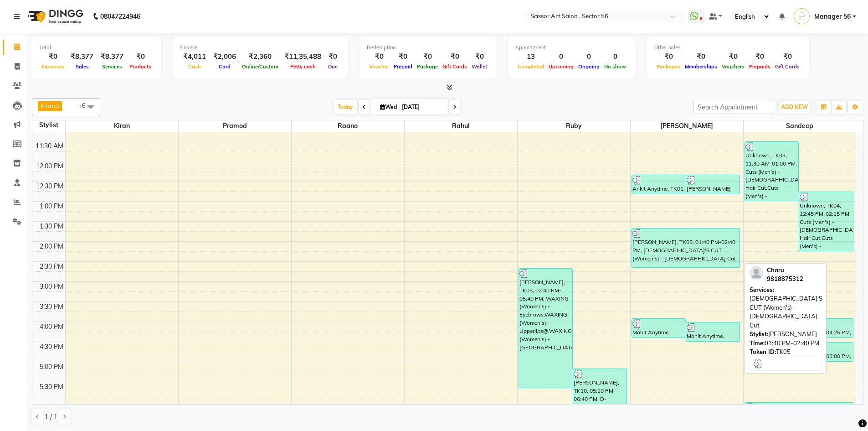 This screenshot has height=431, width=868. What do you see at coordinates (51, 407) in the screenshot?
I see `div: 6:00 PM` at bounding box center [51, 407].